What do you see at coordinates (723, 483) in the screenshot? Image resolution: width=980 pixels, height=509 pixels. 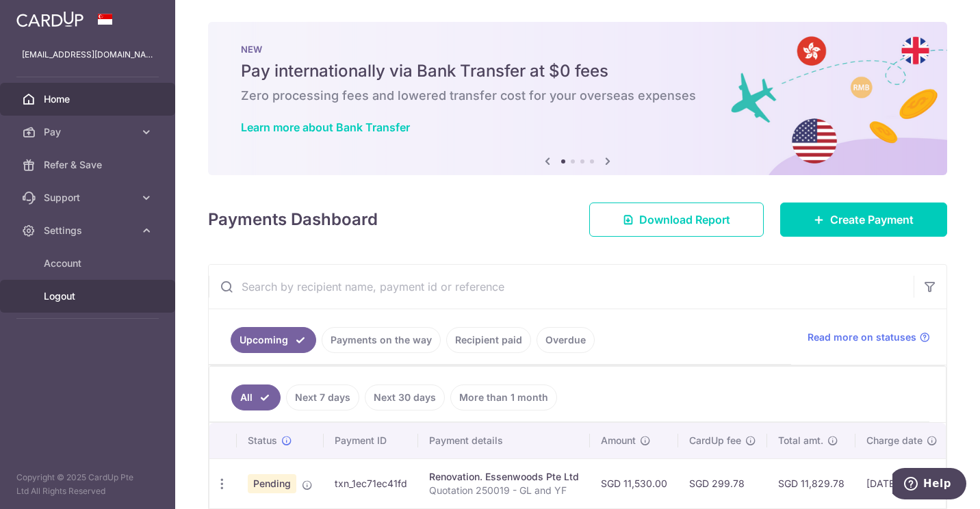 I see `td: SGD 299.78` at bounding box center [723, 483].